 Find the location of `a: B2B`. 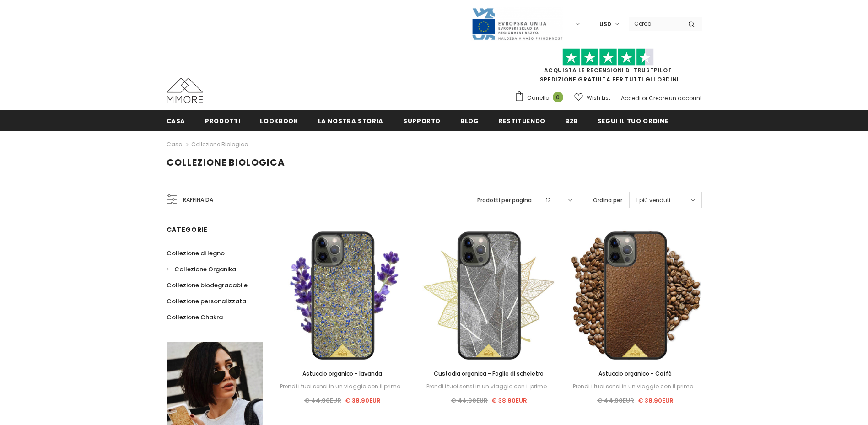

a: B2B is located at coordinates (572, 120).